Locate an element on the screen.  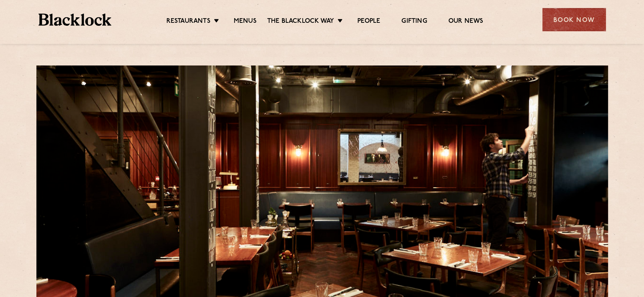
a: Restaurants is located at coordinates (188, 22).